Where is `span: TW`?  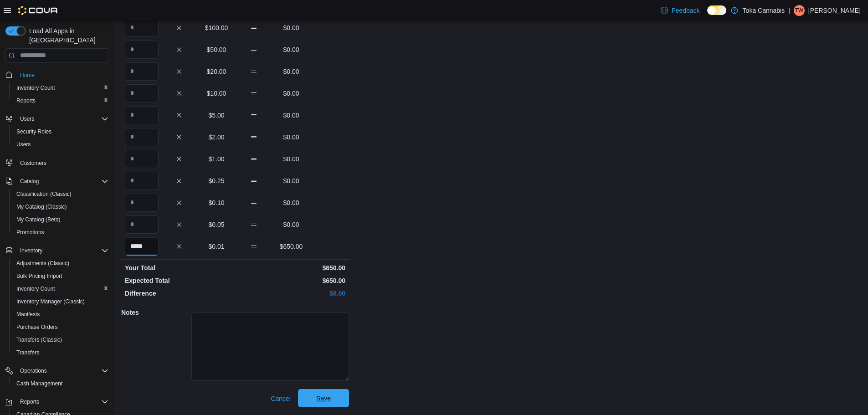
span: TW is located at coordinates (799, 11).